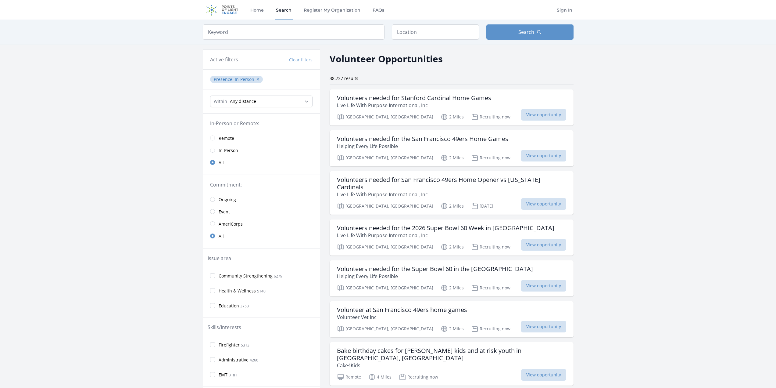 This screenshot has height=388, width=776. What do you see at coordinates (213, 275) in the screenshot?
I see `input: Community Strengthening 6279` at bounding box center [213, 275].